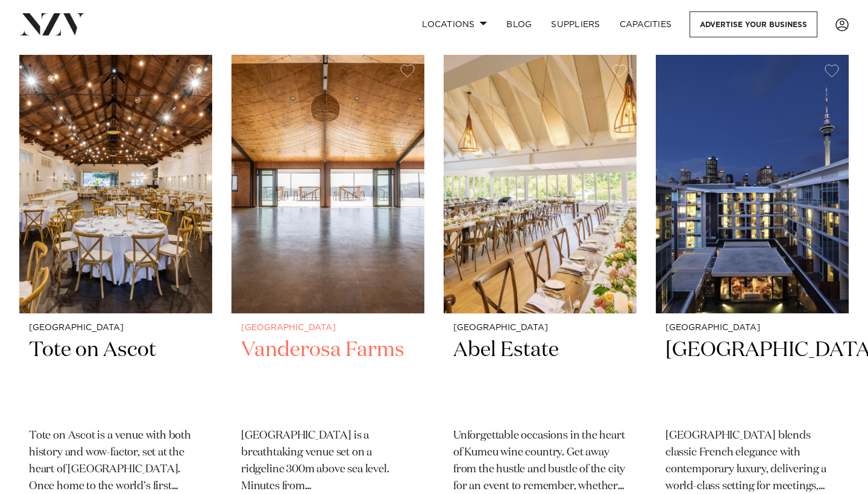  Describe the element at coordinates (540, 377) in the screenshot. I see `h2: Abel Estate` at that location.